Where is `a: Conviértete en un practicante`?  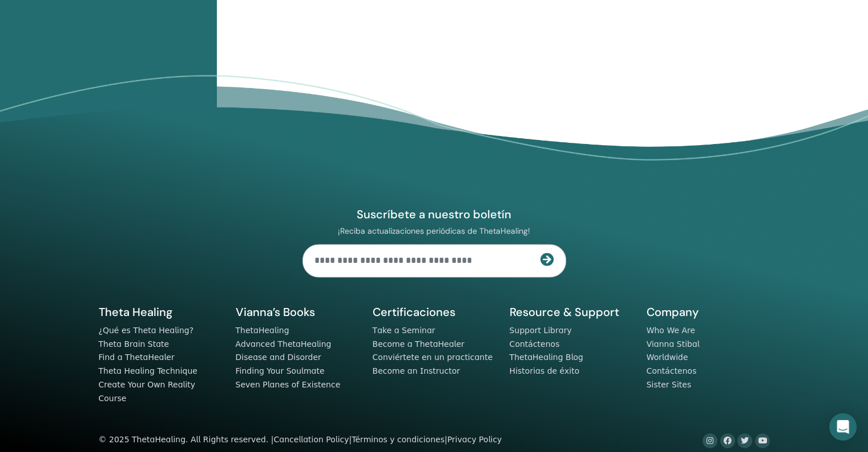
a: Conviértete en un practicante is located at coordinates (433, 357).